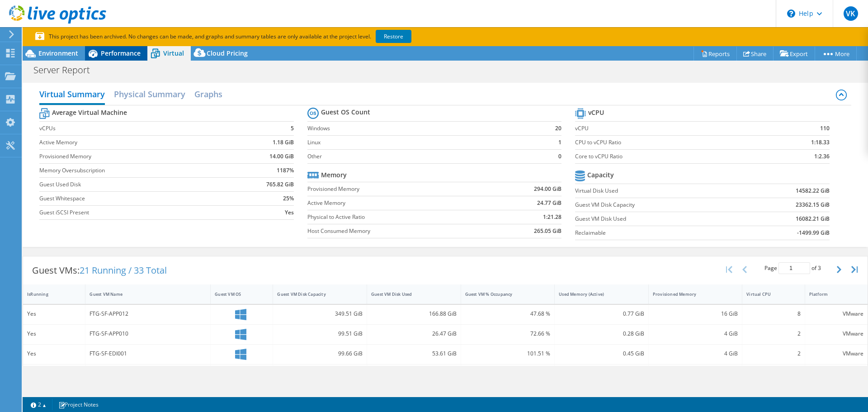 The image size is (868, 412). Describe the element at coordinates (547, 231) in the screenshot. I see `b: 265.05 GiB` at that location.